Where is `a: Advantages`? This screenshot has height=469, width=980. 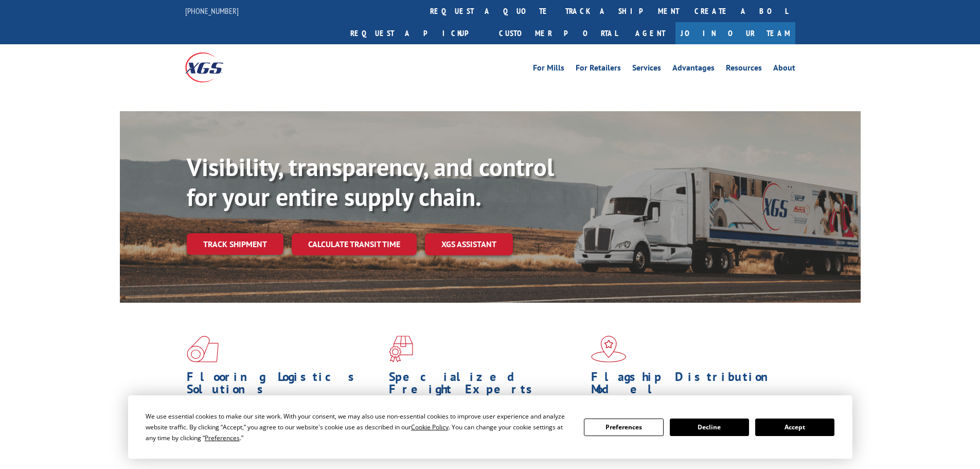 a: Advantages is located at coordinates (694, 70).